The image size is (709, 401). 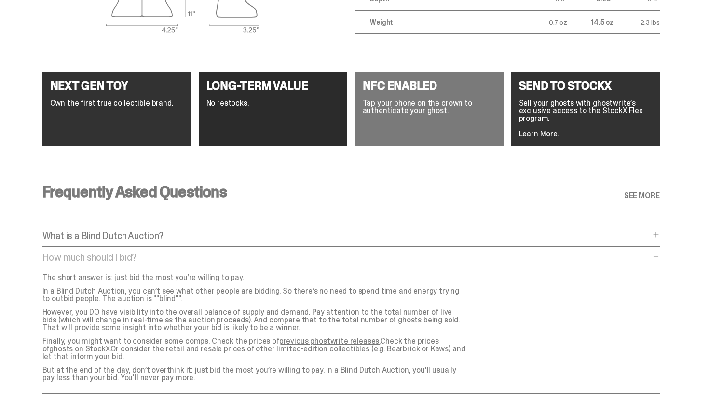 I want to click on h3: Frequently Asked Questions, so click(x=135, y=192).